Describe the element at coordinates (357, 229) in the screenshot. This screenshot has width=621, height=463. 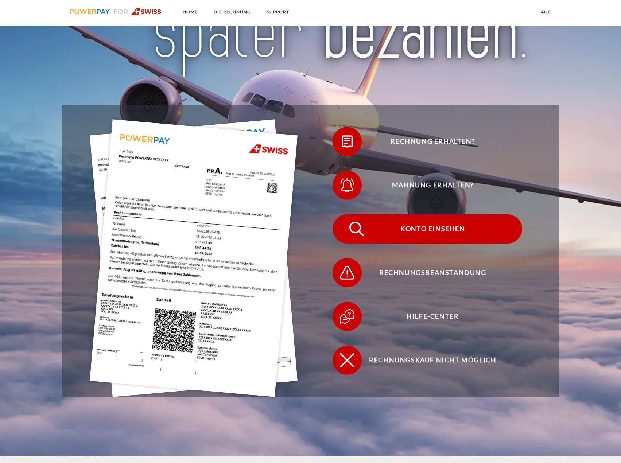
I see `img: qb_search.svg` at that location.